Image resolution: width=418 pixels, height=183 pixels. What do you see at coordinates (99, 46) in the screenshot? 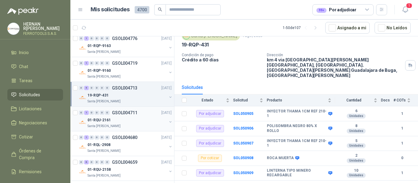
I see `p: 01-RQP-9163` at bounding box center [99, 46].